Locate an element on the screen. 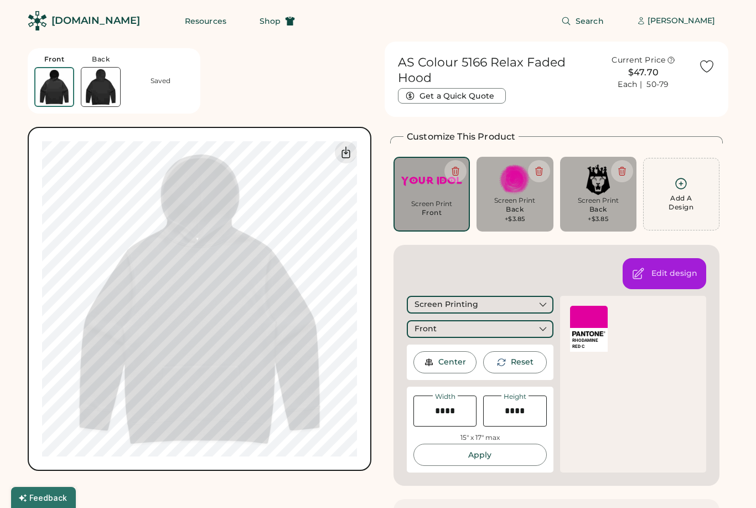  div: 15" x 17" max is located at coordinates (480, 437).